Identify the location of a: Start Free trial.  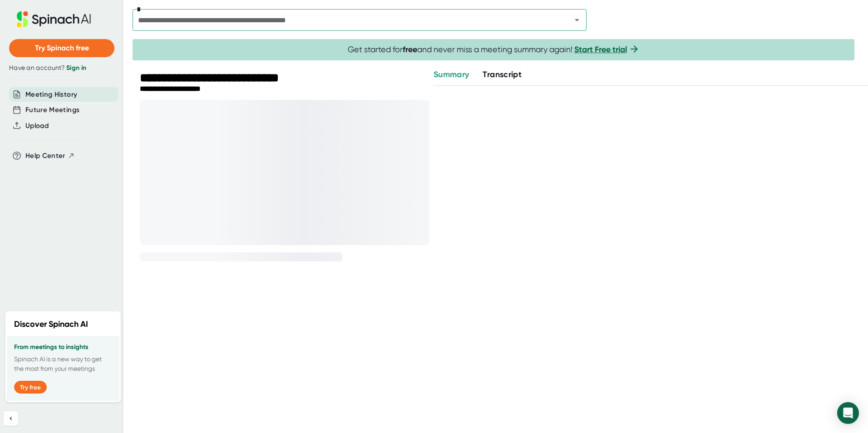
(600, 50).